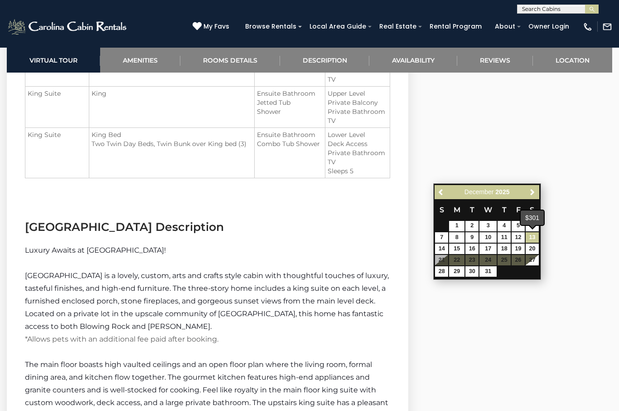 The height and width of the screenshot is (411, 619). What do you see at coordinates (472, 271) in the screenshot?
I see `a: 30` at bounding box center [472, 271].